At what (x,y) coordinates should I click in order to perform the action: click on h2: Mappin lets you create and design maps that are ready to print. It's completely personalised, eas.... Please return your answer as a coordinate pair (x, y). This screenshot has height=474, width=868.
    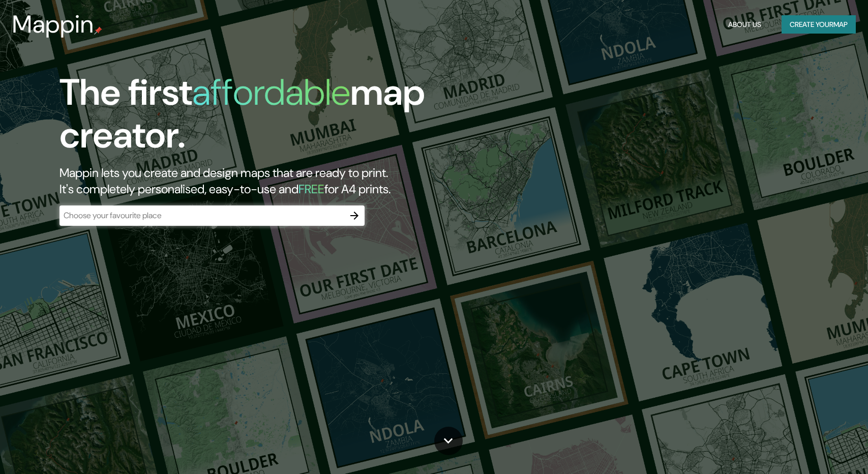
    Looking at the image, I should click on (277, 181).